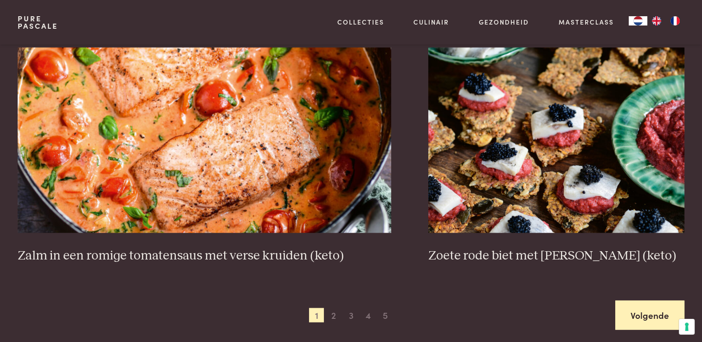 The image size is (702, 342). Describe the element at coordinates (656, 21) in the screenshot. I see `a: EN` at that location.